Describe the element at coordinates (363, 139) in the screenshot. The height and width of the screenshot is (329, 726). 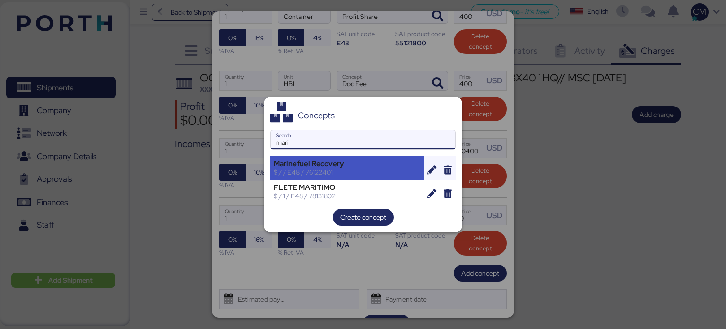
I see `input: Search` at that location.